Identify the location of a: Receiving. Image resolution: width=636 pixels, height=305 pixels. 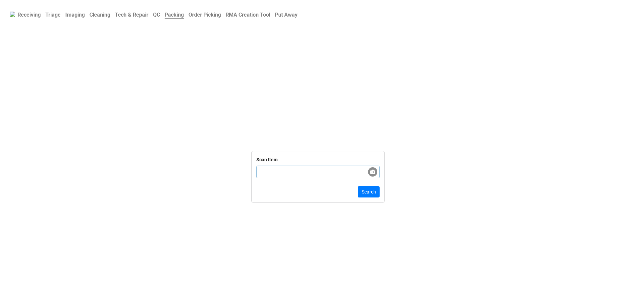
(29, 15).